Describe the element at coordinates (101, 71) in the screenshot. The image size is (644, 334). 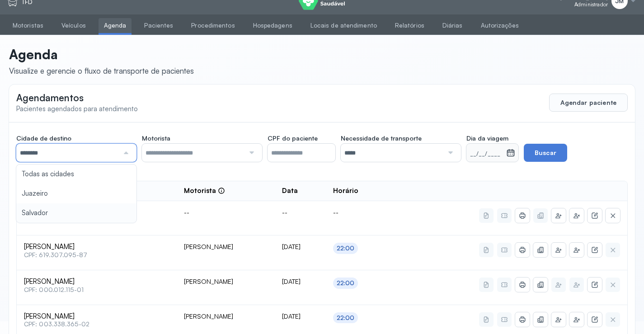
I see `div: Visualize e gerencie o fluxo de transporte de pacientes` at that location.